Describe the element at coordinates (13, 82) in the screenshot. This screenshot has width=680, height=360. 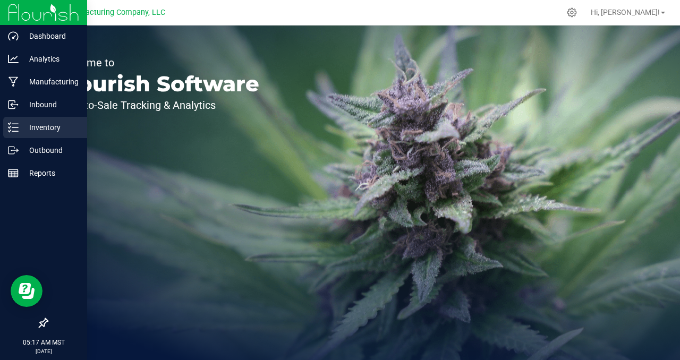
I see `inline-svg: Manufacturing` at that location.